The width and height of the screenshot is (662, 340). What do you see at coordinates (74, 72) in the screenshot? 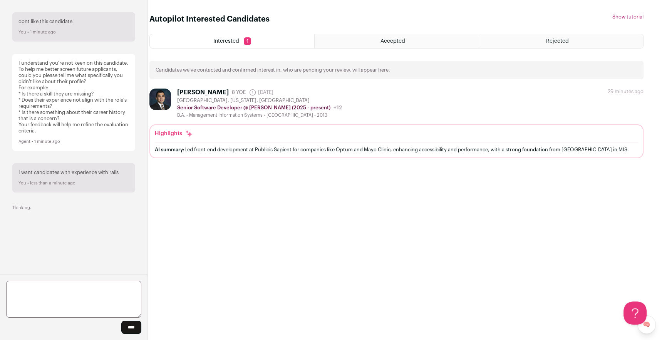
I see `p: I understand you're not keen on this candidate. To help me better screen future applicants, could...` at bounding box center [74, 72].